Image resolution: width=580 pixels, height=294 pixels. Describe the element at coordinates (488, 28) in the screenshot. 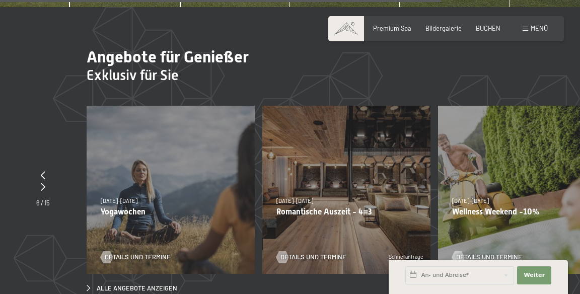

I see `span: BUCHEN` at that location.